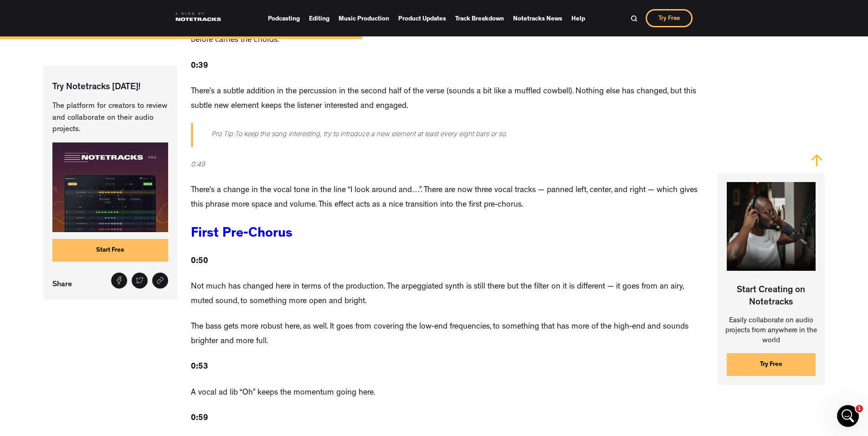  What do you see at coordinates (200, 66) in the screenshot?
I see `strong: 0:39` at bounding box center [200, 66].